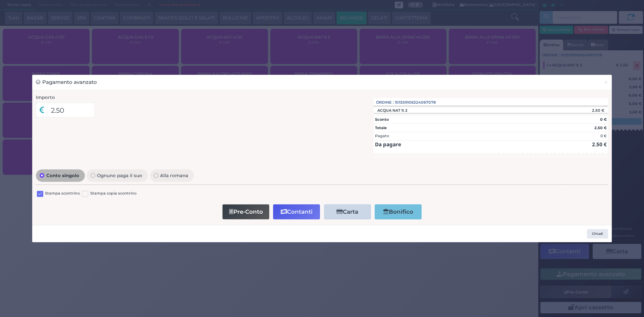  What do you see at coordinates (120, 175) in the screenshot?
I see `span: Ognuno paga il suo` at bounding box center [120, 175].